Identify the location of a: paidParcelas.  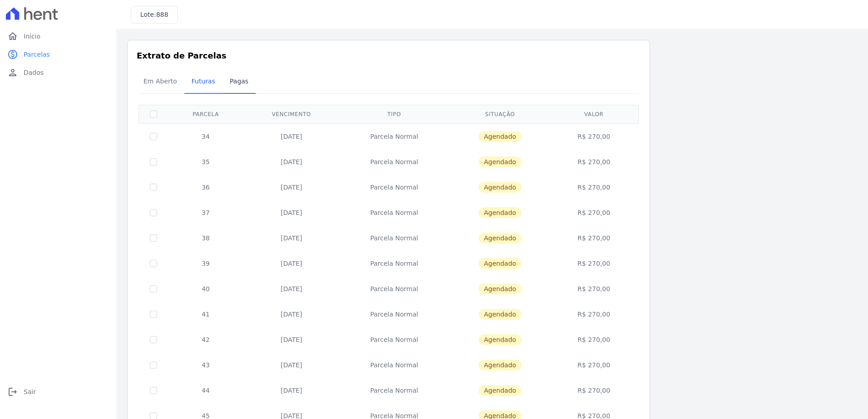
(58, 54).